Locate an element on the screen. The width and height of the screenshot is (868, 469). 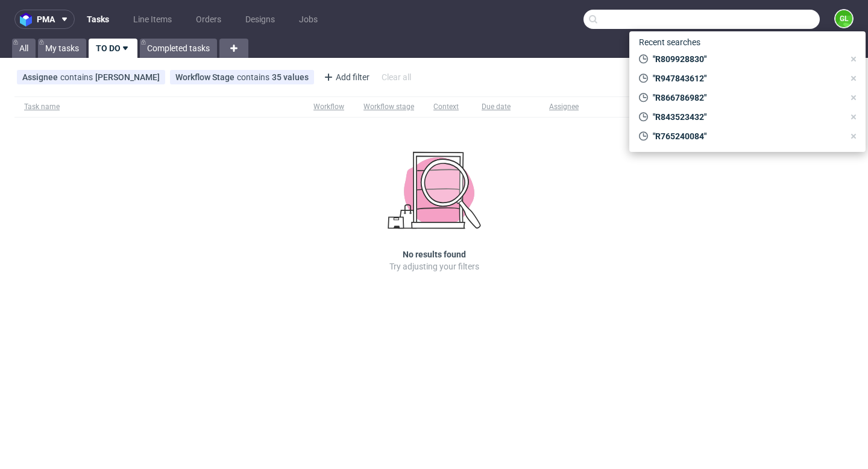
a: Jobs is located at coordinates (308, 19).